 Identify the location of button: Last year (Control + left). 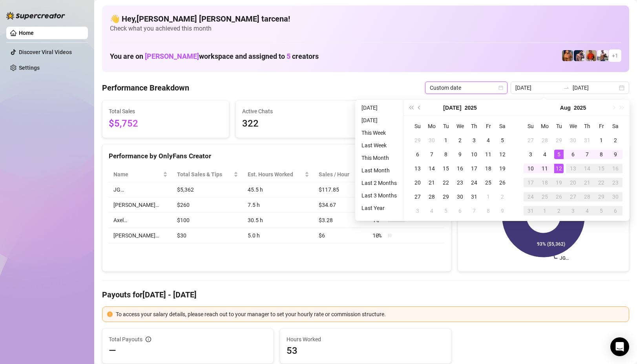
(411, 108).